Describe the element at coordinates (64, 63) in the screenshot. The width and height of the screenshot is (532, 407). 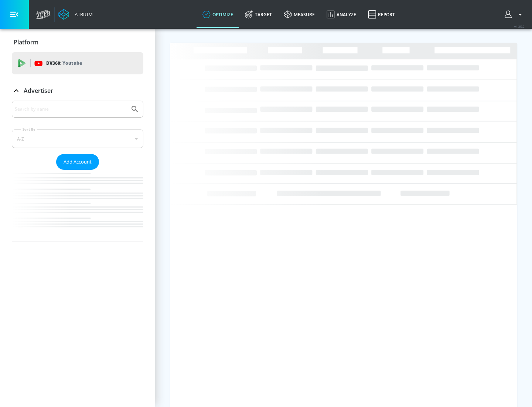
I see `p: DV360:` at that location.